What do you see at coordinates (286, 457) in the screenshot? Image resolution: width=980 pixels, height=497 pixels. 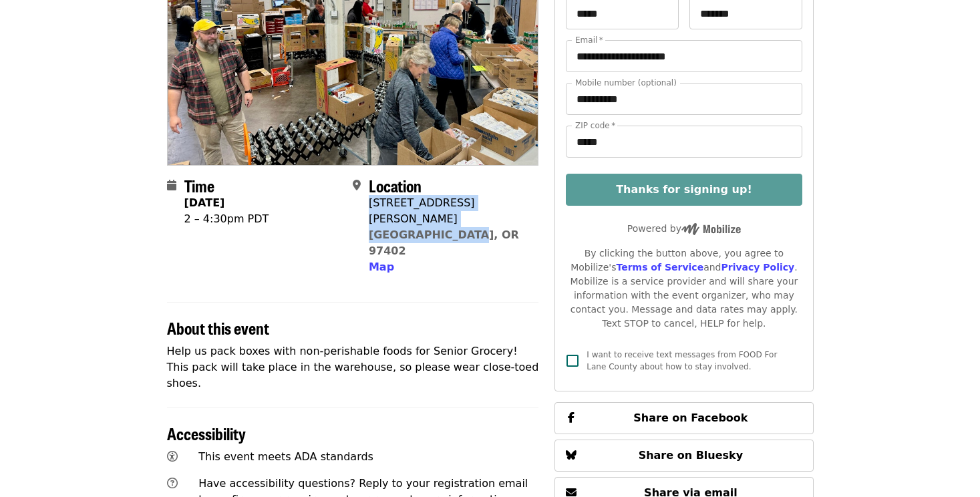 I see `span: This event meets ADA standards` at bounding box center [286, 457].